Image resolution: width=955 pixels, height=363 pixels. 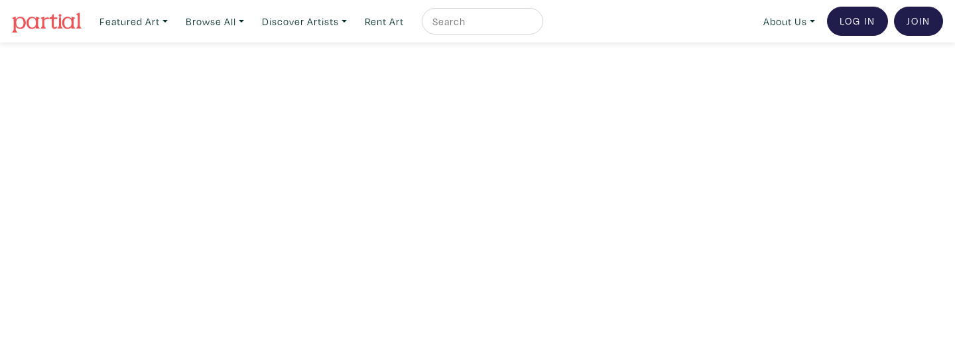 What do you see at coordinates (857, 21) in the screenshot?
I see `a: Log In` at bounding box center [857, 21].